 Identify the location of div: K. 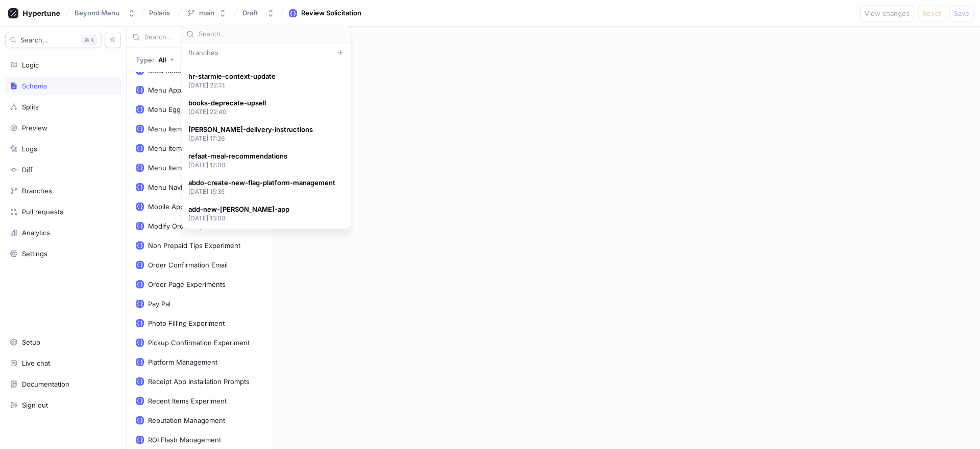
(89, 40).